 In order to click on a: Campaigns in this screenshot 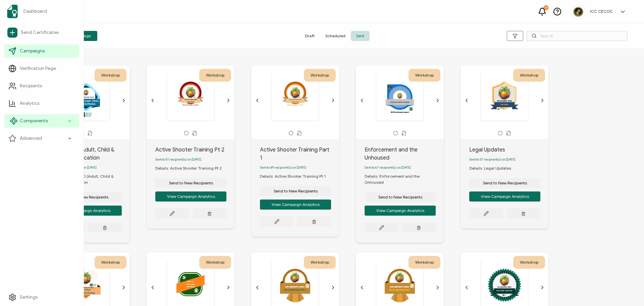, I will do `click(42, 51)`.